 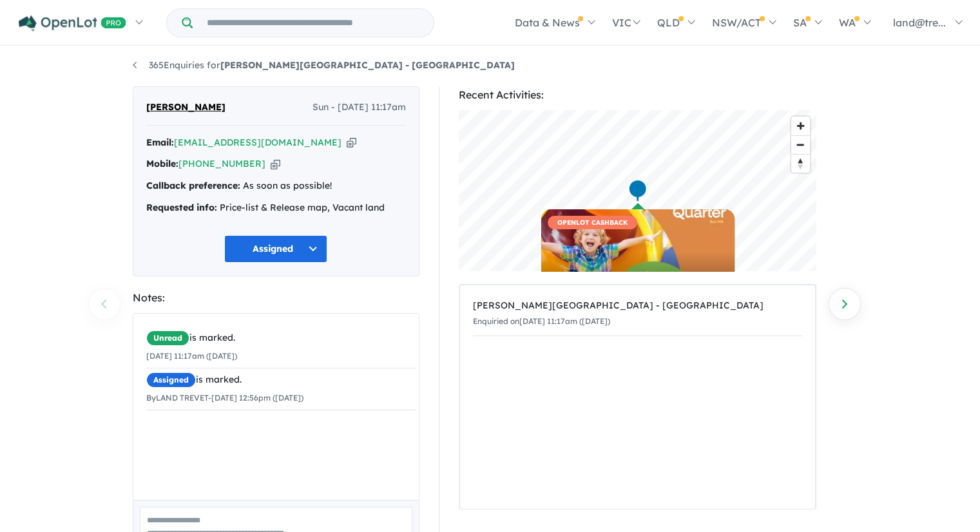 I want to click on span: Zoom in, so click(x=801, y=126).